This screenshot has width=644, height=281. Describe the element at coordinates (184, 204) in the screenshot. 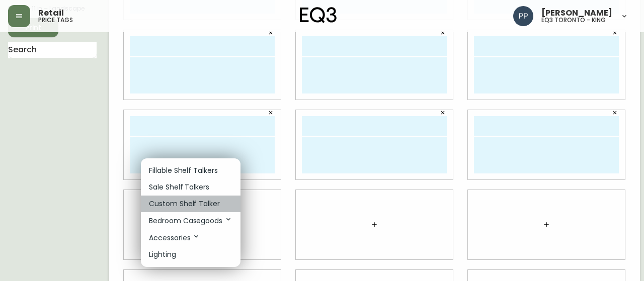

I see `p: Custom Shelf Talker` at that location.